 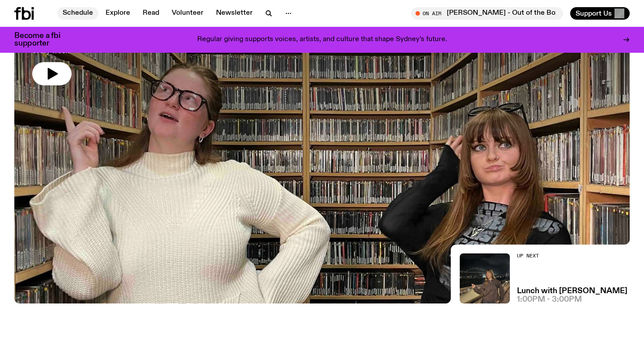 What do you see at coordinates (78, 13) in the screenshot?
I see `a: Schedule` at bounding box center [78, 13].